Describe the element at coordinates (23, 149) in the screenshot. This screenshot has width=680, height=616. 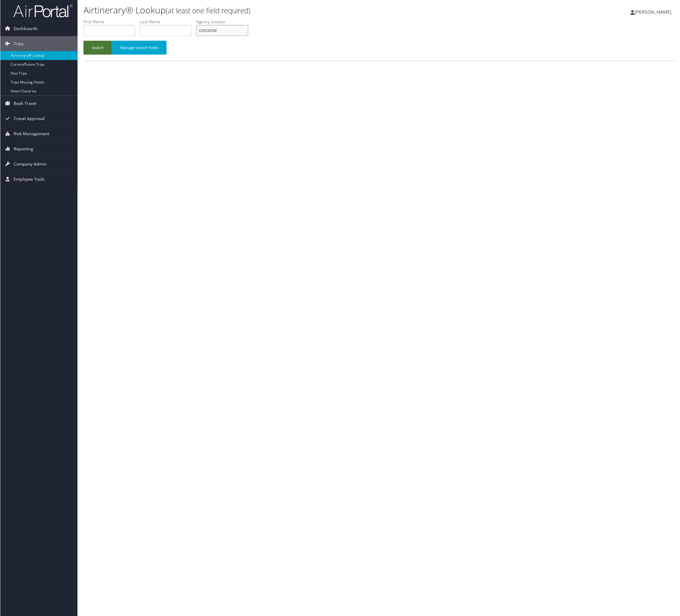
I see `span: Reporting` at that location.